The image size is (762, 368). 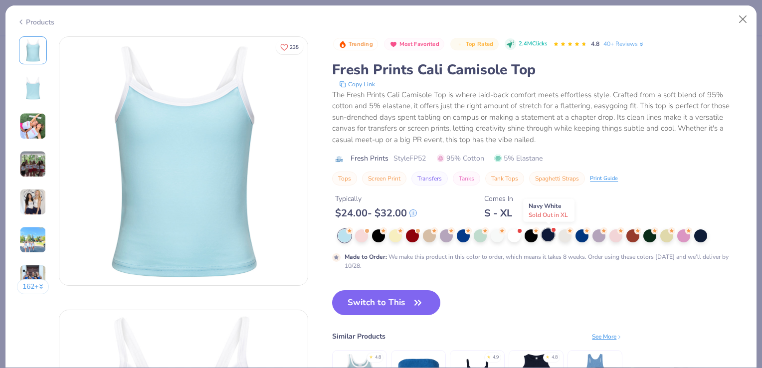 What do you see at coordinates (35, 22) in the screenshot?
I see `div: Products` at bounding box center [35, 22].